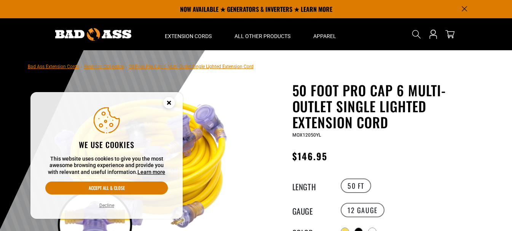 The height and width of the screenshot is (231, 512). I want to click on summary: All Other Products, so click(262, 34).